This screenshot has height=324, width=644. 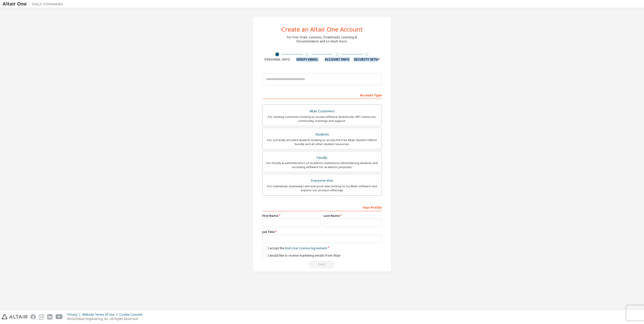 What do you see at coordinates (106, 319) in the screenshot?
I see `p: © 2025 Altair Engineering, Inc. All Rights Reserved.` at bounding box center [106, 319].